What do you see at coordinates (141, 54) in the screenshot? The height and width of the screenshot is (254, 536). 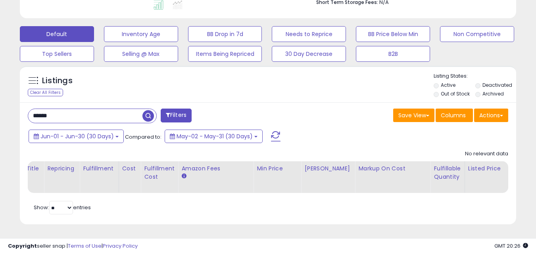 I see `button: Selling @ Max` at bounding box center [141, 54].